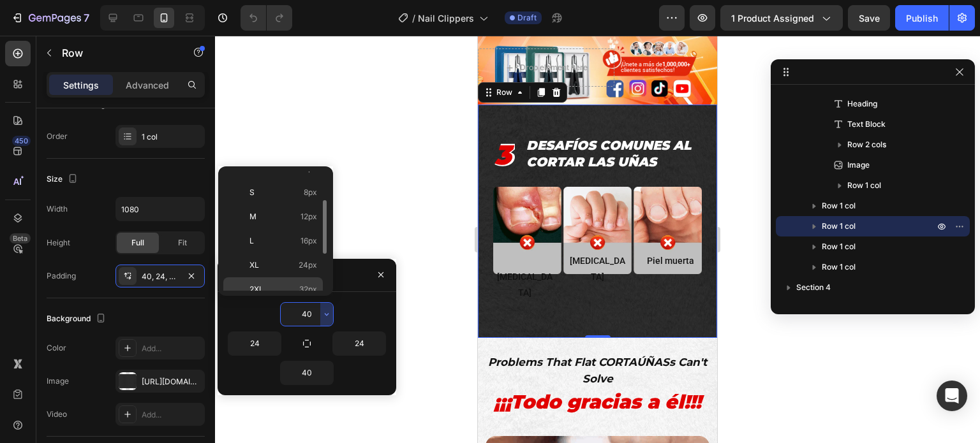 The width and height of the screenshot is (980, 443). I want to click on div: Height, so click(58, 243).